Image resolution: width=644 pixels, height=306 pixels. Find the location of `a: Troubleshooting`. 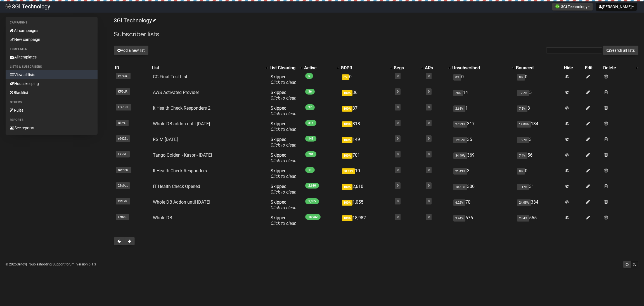

a: Troubleshooting is located at coordinates (39, 265).